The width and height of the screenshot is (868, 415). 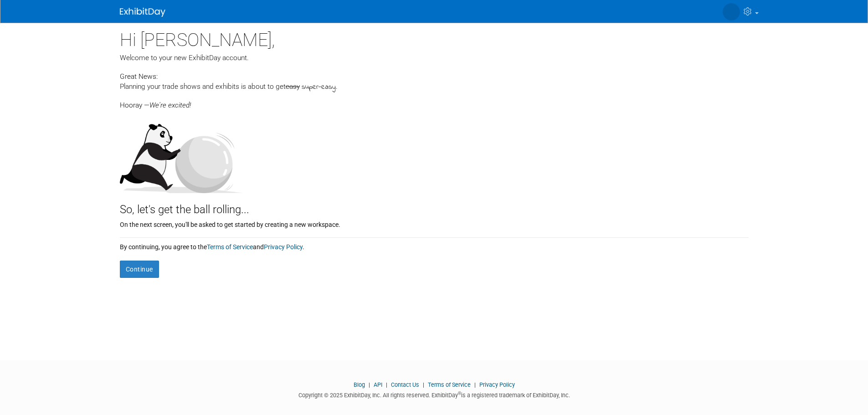 What do you see at coordinates (434, 223) in the screenshot?
I see `div: On the next screen, you'll be asked to get started by creating a new workspace.` at bounding box center [434, 223].